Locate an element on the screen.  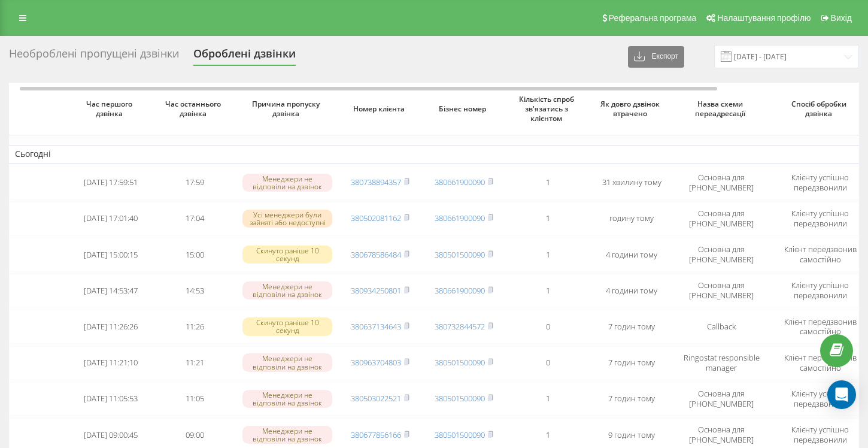
span: Налаштування профілю is located at coordinates (764, 18).